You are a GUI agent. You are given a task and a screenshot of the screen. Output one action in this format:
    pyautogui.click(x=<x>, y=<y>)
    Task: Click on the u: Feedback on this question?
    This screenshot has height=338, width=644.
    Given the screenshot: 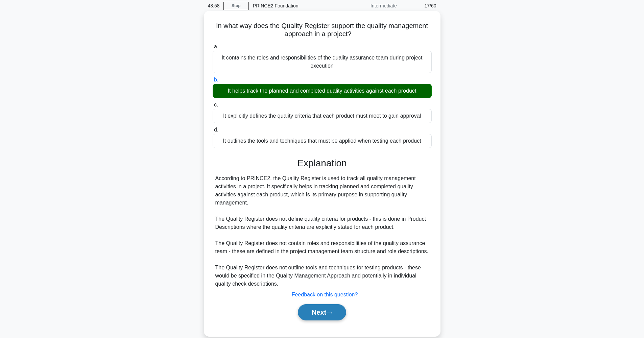 What is the action you would take?
    pyautogui.click(x=325, y=294)
    